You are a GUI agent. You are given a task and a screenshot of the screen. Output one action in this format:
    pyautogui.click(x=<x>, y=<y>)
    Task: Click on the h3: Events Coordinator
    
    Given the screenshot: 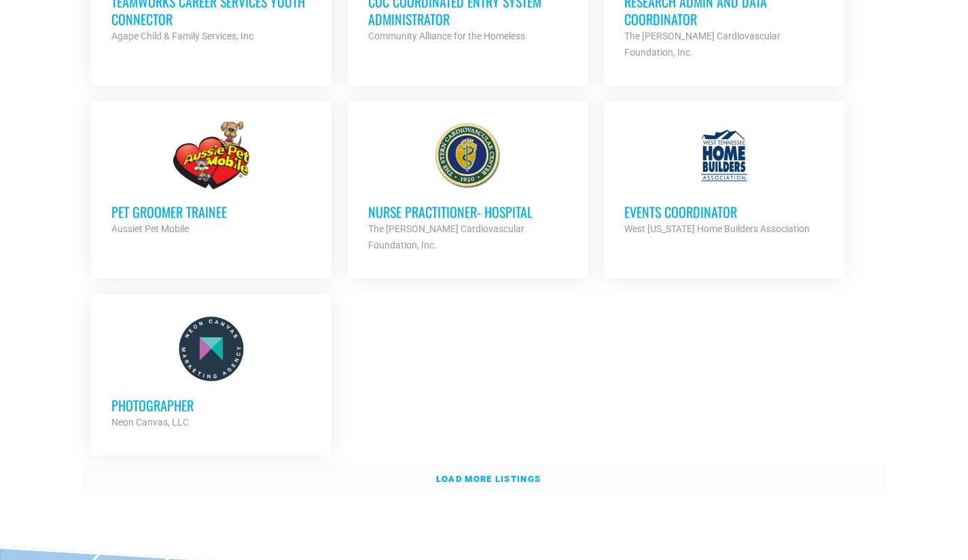 What is the action you would take?
    pyautogui.click(x=724, y=212)
    